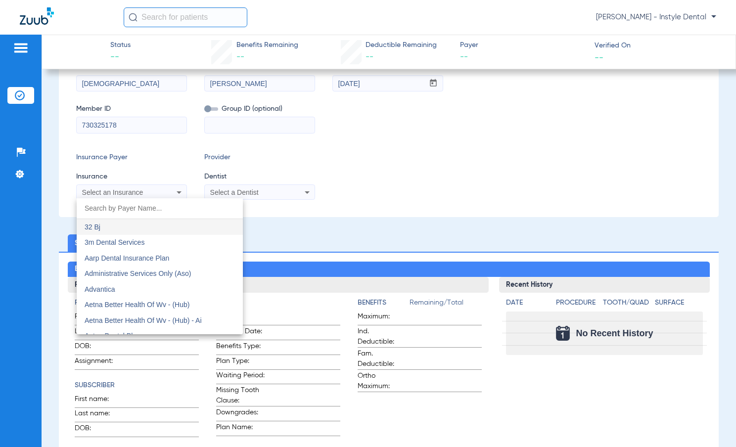 The height and width of the screenshot is (447, 736). I want to click on span: Aetna Better Health Of Wv - (Hub) - Ai, so click(143, 320).